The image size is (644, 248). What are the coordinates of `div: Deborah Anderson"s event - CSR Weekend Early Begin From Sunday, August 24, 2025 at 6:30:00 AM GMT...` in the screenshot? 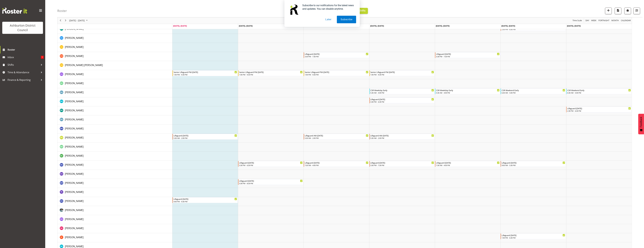 It's located at (599, 92).